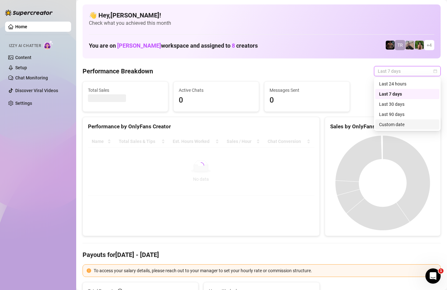  Describe the element at coordinates (262, 23) in the screenshot. I see `span: Check what you achieved this month` at that location.